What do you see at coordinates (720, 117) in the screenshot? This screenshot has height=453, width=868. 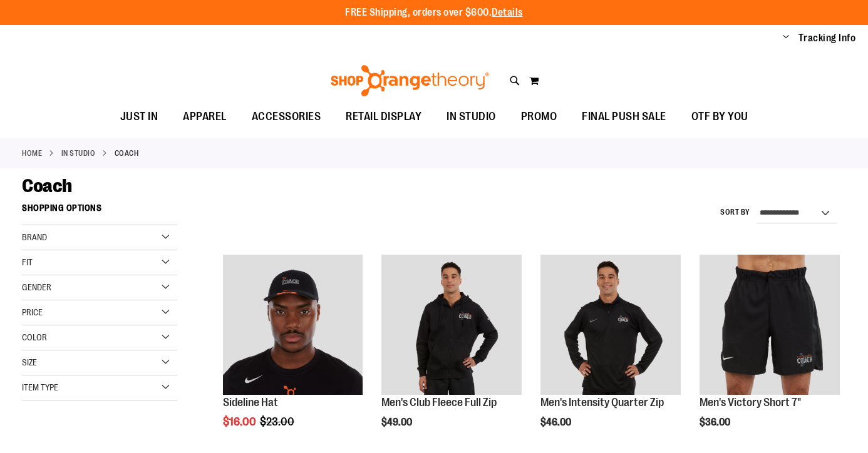 I see `a: OTF BY YOU` at bounding box center [720, 117].